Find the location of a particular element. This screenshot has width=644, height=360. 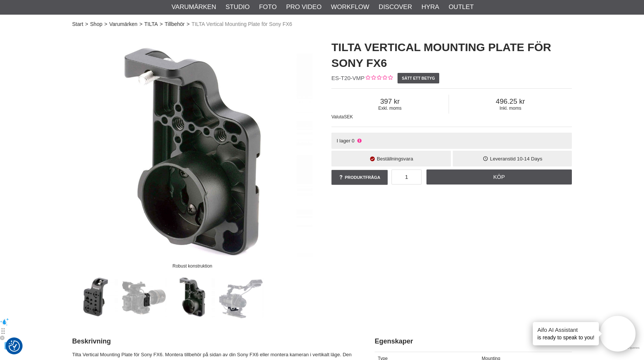

a: TILTA is located at coordinates (151, 24).